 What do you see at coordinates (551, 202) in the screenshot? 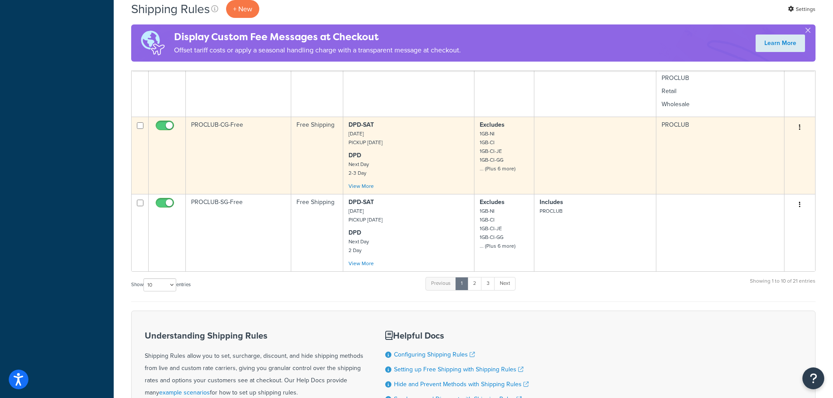
I see `strong: Includes` at bounding box center [551, 202].